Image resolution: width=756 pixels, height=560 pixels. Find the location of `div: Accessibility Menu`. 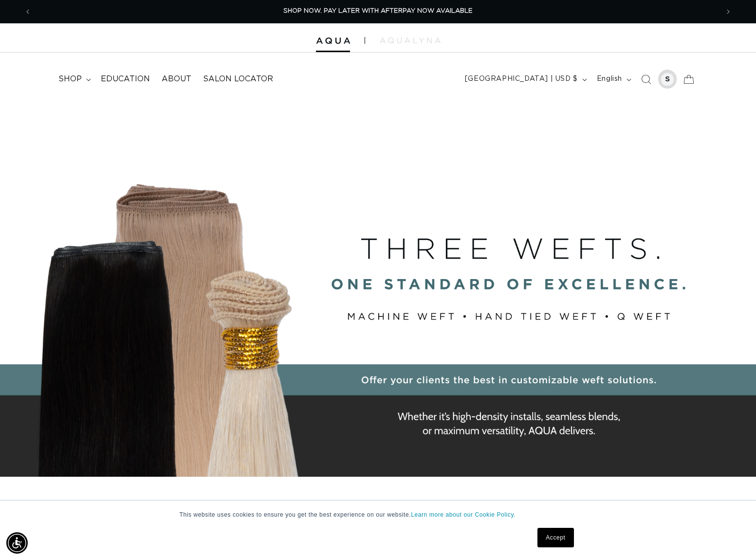

div: Accessibility Menu is located at coordinates (17, 543).